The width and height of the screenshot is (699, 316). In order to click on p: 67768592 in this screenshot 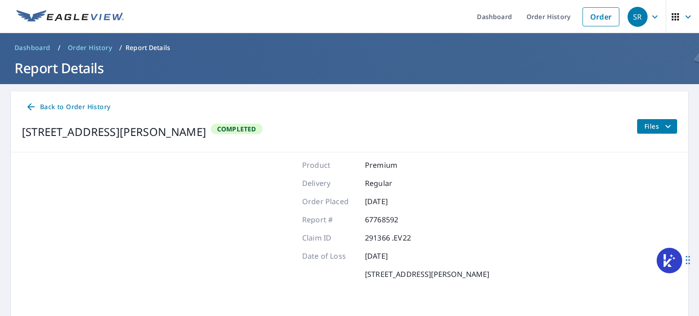, I will do `click(392, 220)`.